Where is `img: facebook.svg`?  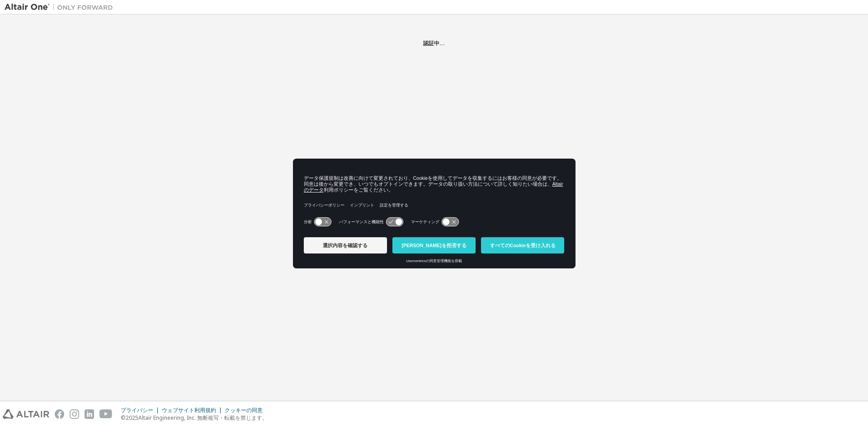
img: facebook.svg is located at coordinates (59, 414).